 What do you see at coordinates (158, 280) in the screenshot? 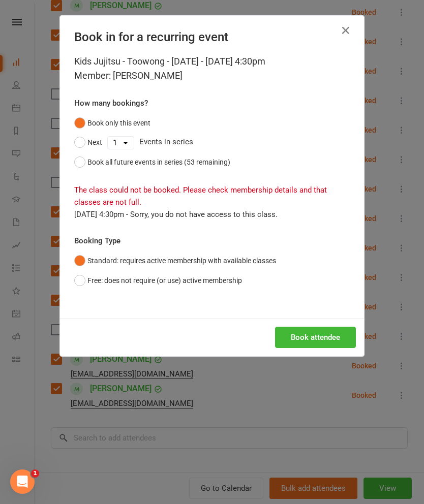
I see `button: Free: does not require (or use) active membership` at bounding box center [158, 280].